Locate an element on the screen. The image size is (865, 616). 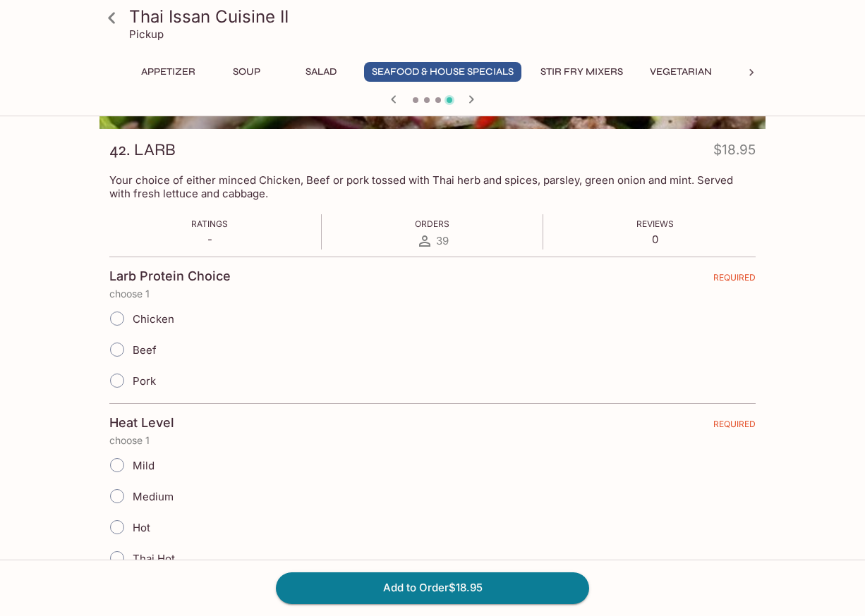
span: Orders is located at coordinates (432, 223).